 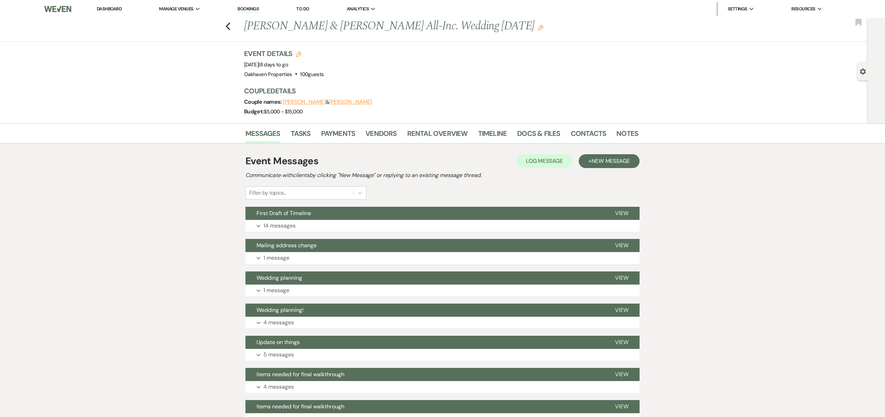 What do you see at coordinates (443, 175) in the screenshot?
I see `h2: Communicate with clients by clicking "New Message" or replying to an existing message thread.` at bounding box center [443, 175].